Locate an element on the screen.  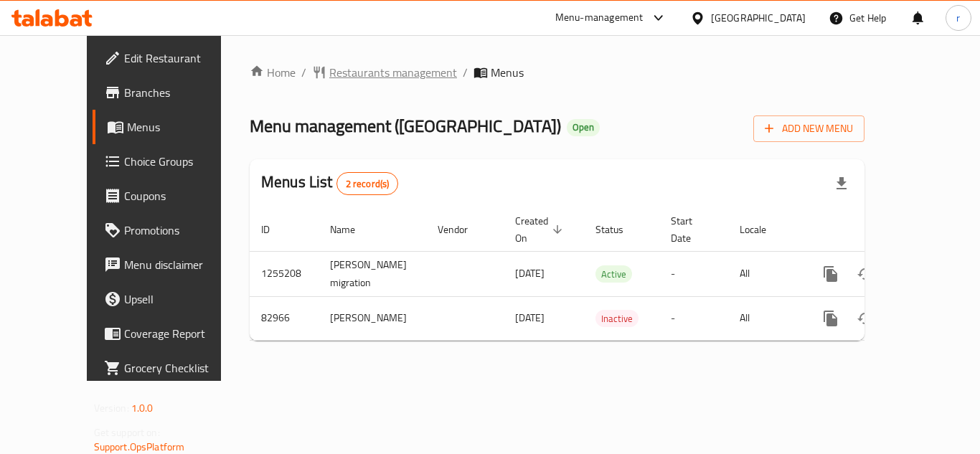
a: Edit Restaurant is located at coordinates (171, 58).